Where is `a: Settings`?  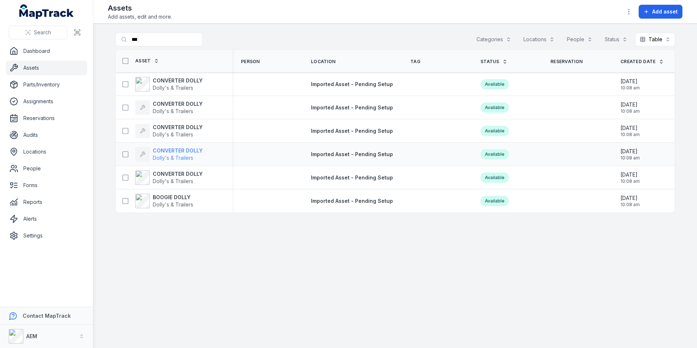
a: Settings is located at coordinates (46, 235).